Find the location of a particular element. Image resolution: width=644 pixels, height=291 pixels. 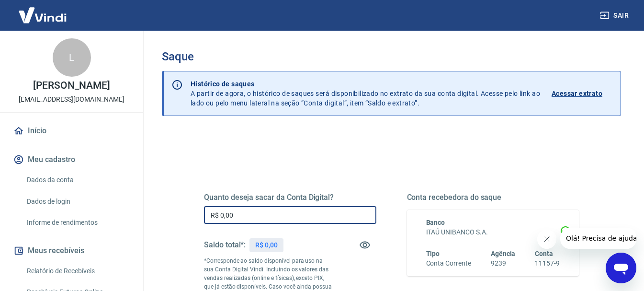

a: Informe de rendimentos is located at coordinates (77, 222).